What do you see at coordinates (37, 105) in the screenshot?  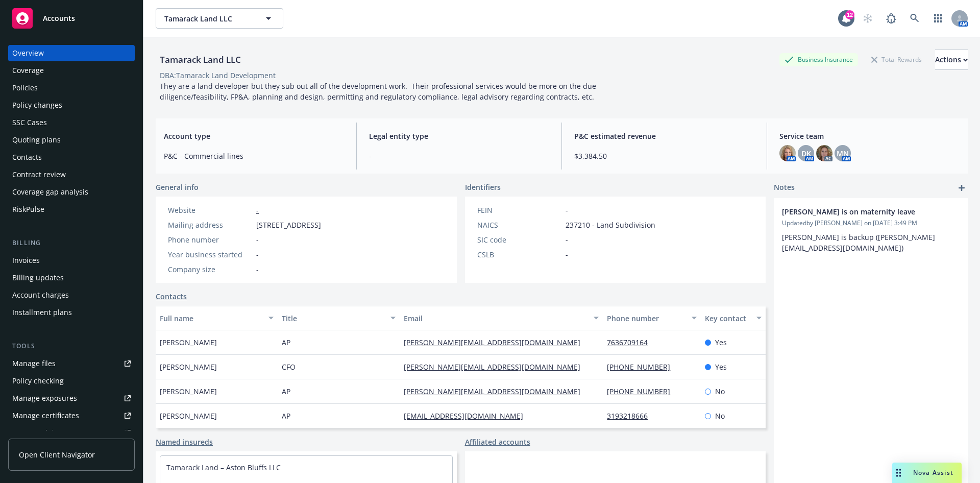 I see `div: Policy changes` at bounding box center [37, 105].